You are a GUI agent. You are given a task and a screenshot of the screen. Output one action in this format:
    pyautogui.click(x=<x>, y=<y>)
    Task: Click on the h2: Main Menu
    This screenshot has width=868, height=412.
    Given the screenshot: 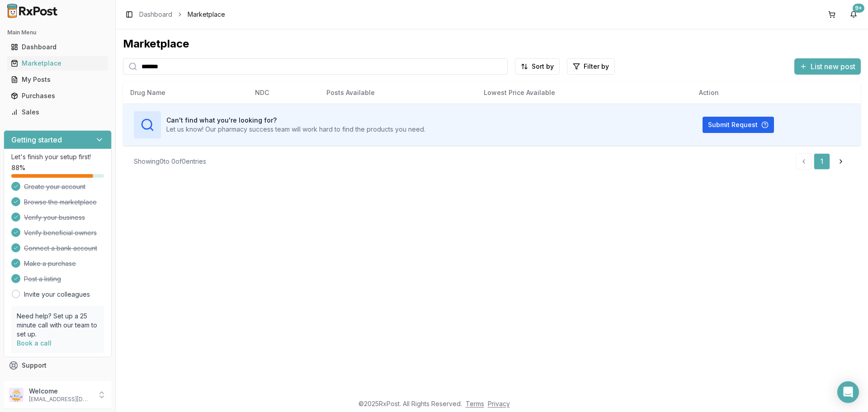 What is the action you would take?
    pyautogui.click(x=57, y=32)
    